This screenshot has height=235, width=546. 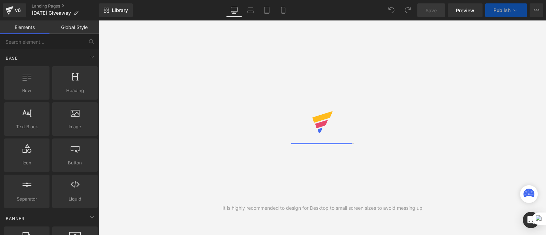 What do you see at coordinates (14, 10) in the screenshot?
I see `a: v6` at bounding box center [14, 10].